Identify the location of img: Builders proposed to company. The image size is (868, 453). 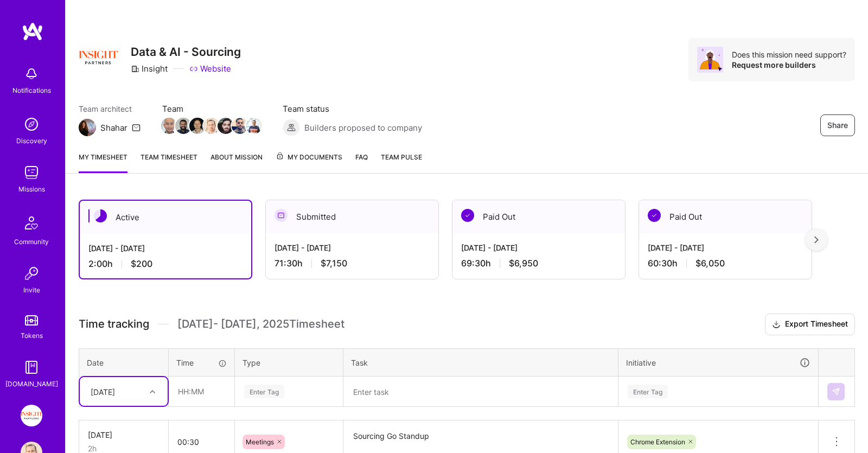
(292, 128).